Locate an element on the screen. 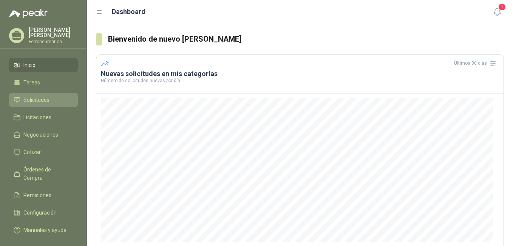 The height and width of the screenshot is (246, 513). h3: Nuevas solicitudes en mis categorías is located at coordinates (300, 74).